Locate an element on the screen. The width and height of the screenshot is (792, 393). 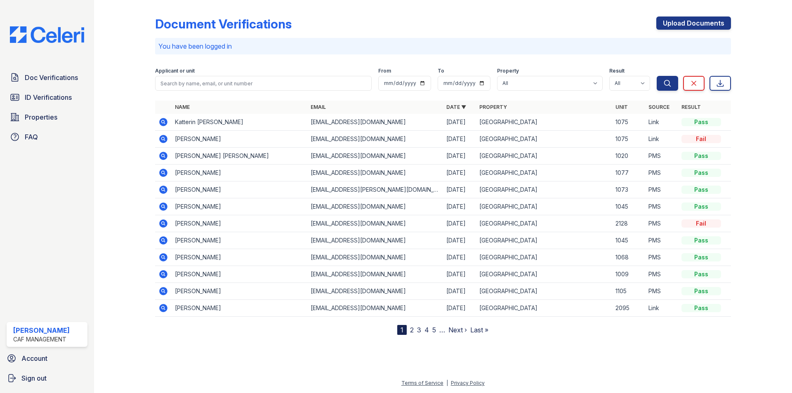
a: Next › is located at coordinates (457, 330).